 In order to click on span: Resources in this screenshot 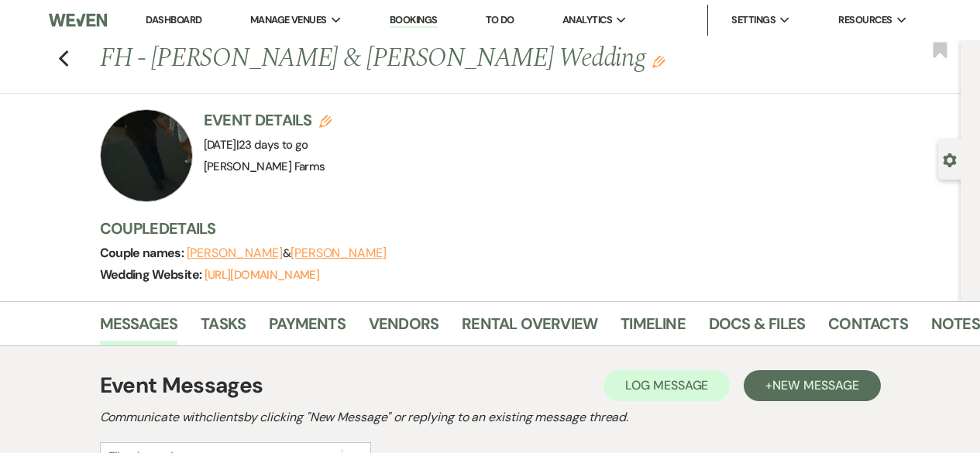, I will do `click(865, 20)`.